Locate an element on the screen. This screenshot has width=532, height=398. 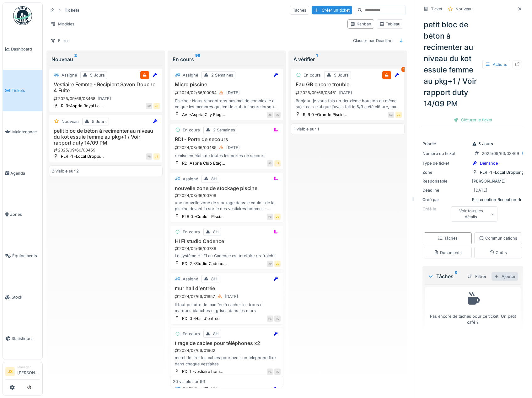
div: Demande is located at coordinates (488, 163).